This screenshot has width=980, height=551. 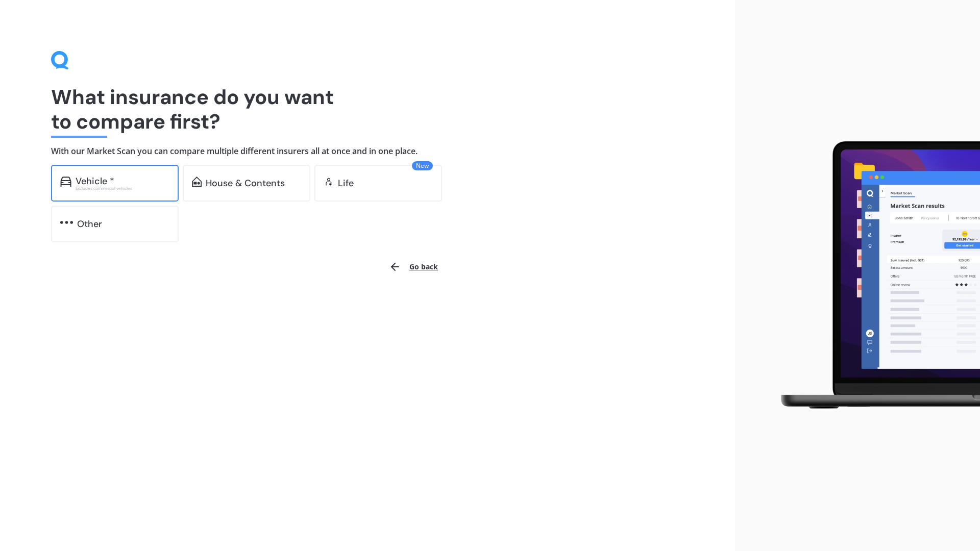 I want to click on div: Excludes commercial vehicles, so click(x=122, y=189).